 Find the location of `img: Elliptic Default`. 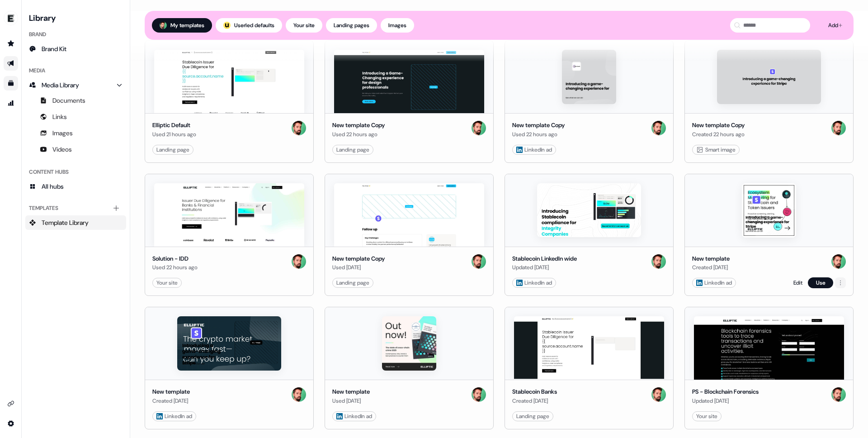

img: Elliptic Default is located at coordinates (229, 82).